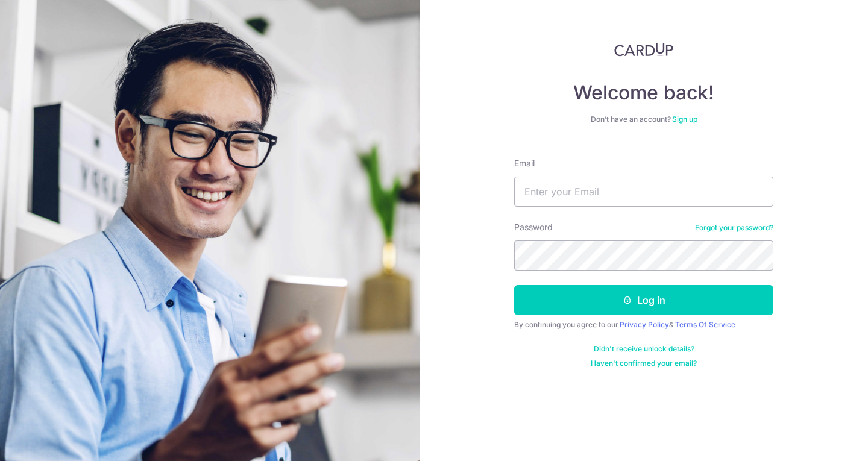  I want to click on h4: Welcome back!, so click(644, 93).